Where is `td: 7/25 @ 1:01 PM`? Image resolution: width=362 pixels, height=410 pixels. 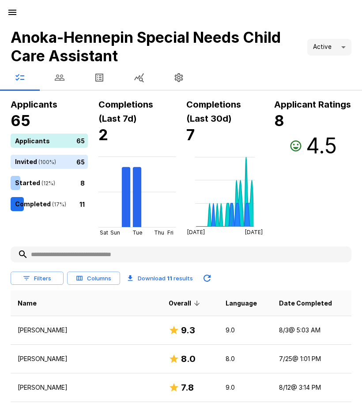 td: 7/25 @ 1:01 PM is located at coordinates (311, 359).